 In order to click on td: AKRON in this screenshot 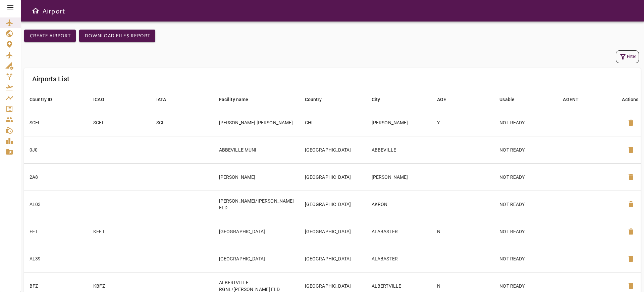, I will do `click(399, 204)`.